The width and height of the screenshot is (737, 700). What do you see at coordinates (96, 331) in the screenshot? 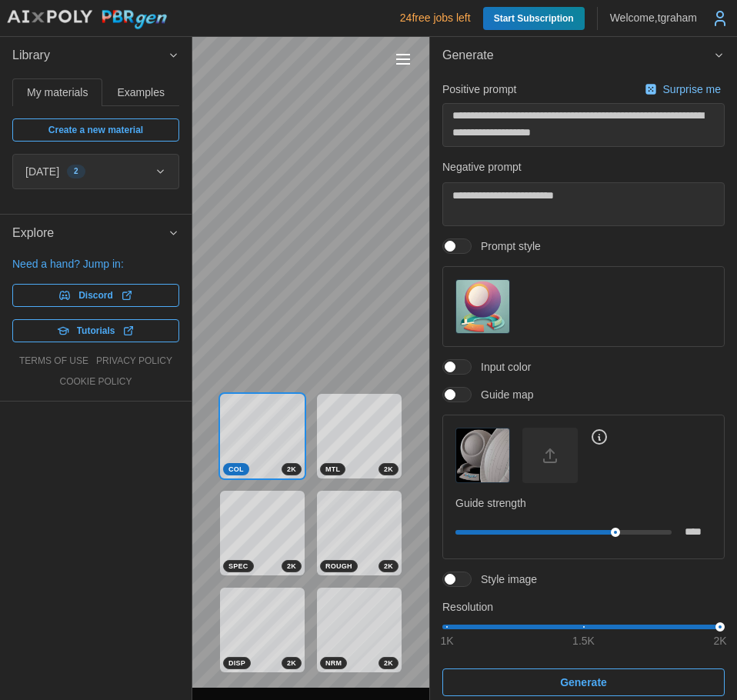
I see `a: Tutorials` at bounding box center [96, 331].